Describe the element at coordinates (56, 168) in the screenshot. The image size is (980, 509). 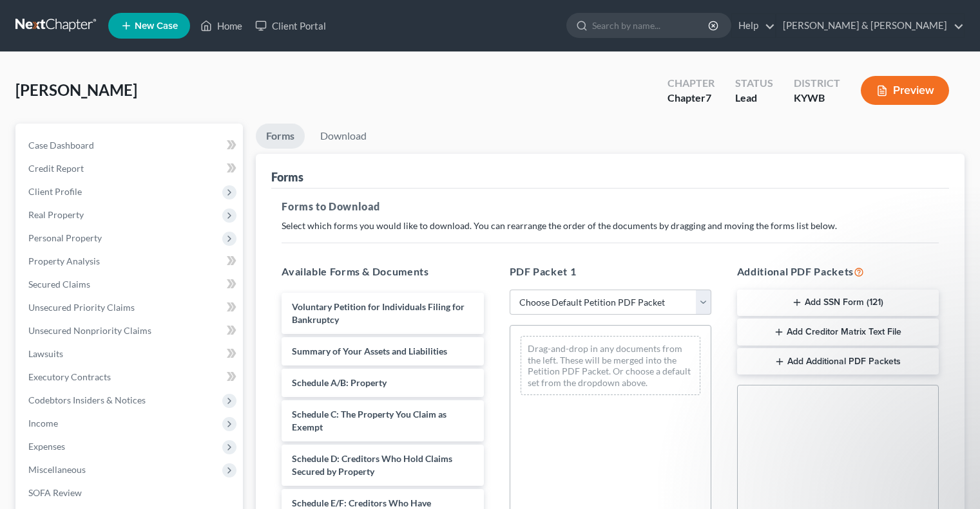
I see `span: Credit Report` at that location.